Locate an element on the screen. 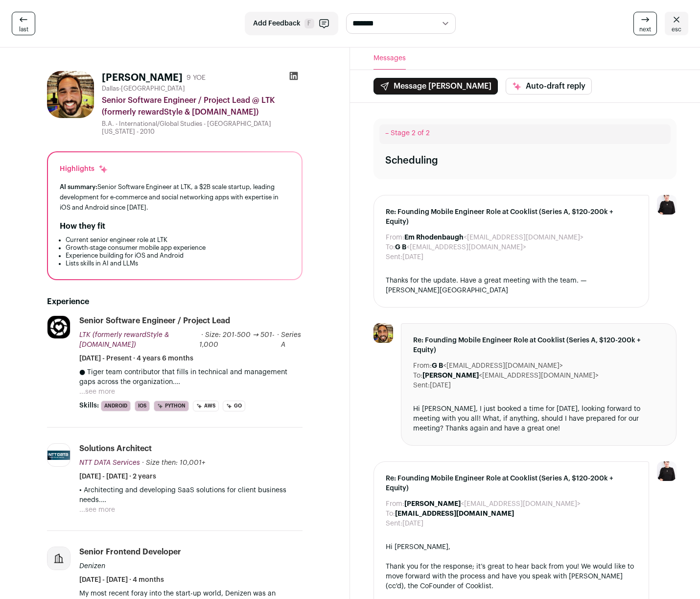 This screenshot has width=700, height=599. li: Growth-stage consumer mobile app experience is located at coordinates (178, 248).